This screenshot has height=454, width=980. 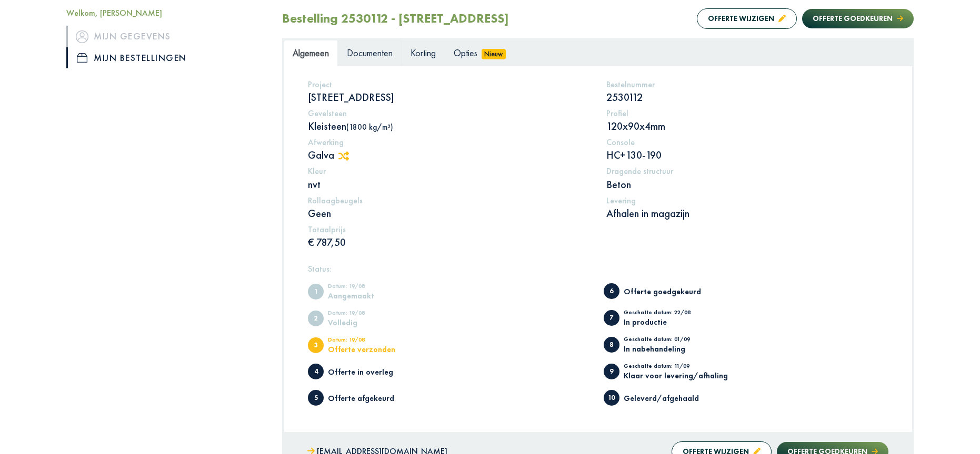 I want to click on div: Geschatte datum: 11/09, so click(x=676, y=368).